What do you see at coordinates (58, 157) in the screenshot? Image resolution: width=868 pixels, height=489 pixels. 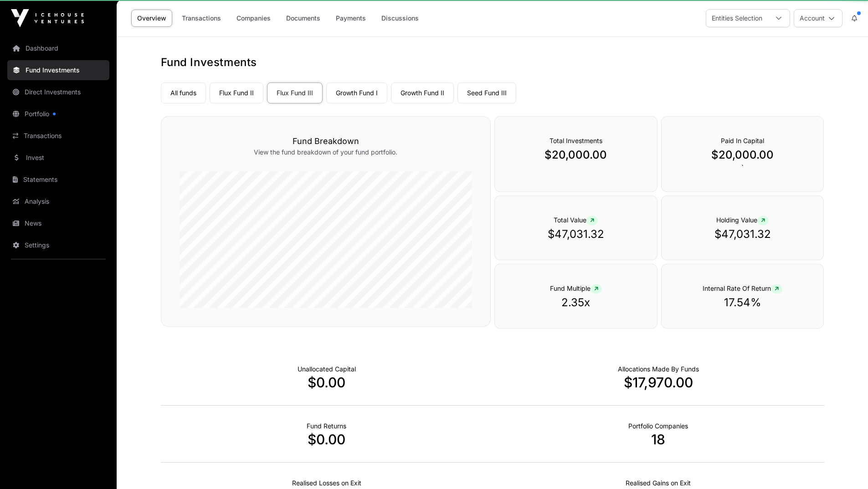 I see `a: Invest` at bounding box center [58, 157].